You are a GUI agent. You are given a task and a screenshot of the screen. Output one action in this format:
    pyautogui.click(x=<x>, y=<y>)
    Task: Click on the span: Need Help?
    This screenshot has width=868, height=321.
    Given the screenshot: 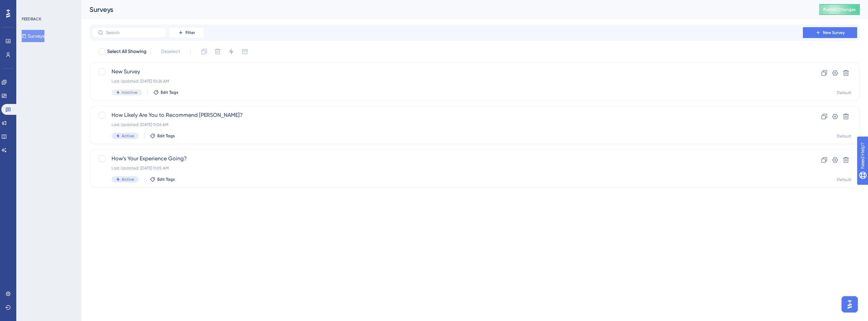 What is the action you would take?
    pyautogui.click(x=29, y=6)
    